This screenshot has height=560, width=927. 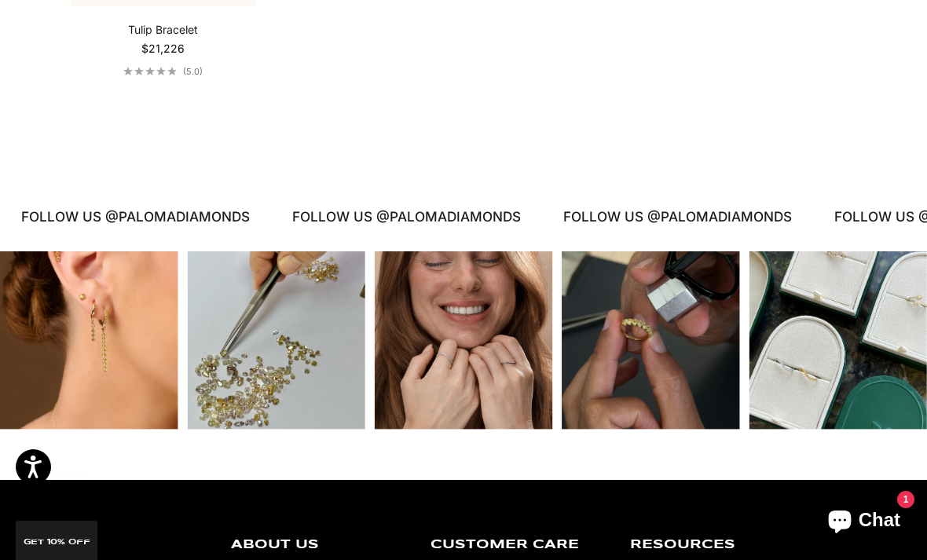 What do you see at coordinates (864, 521) in the screenshot?
I see `inbox-online-store-chat: Shopify online store chat` at bounding box center [864, 521].